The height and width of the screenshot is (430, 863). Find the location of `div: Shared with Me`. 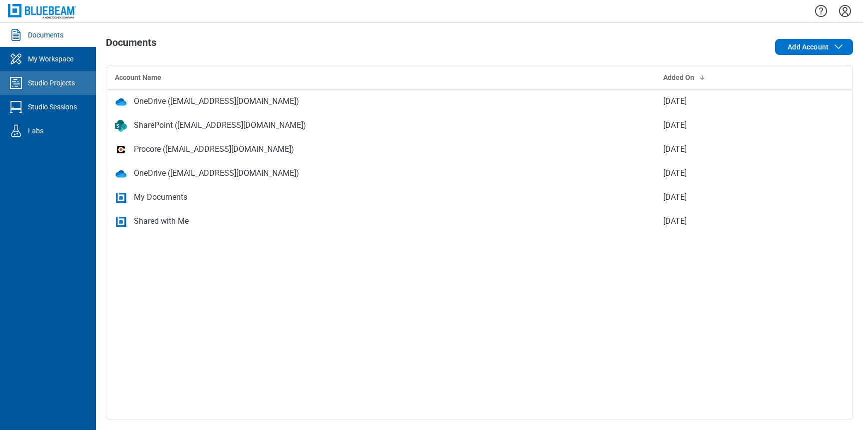

div: Shared with Me is located at coordinates (161, 221).